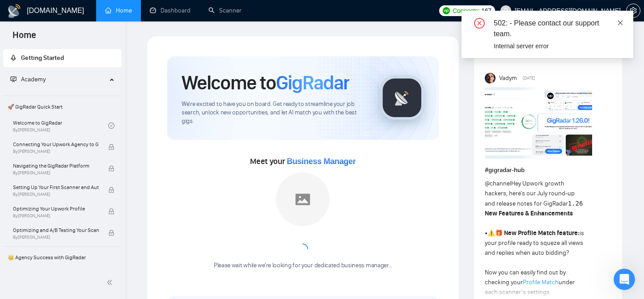  Describe the element at coordinates (466, 11) in the screenshot. I see `span: Connects:` at that location.